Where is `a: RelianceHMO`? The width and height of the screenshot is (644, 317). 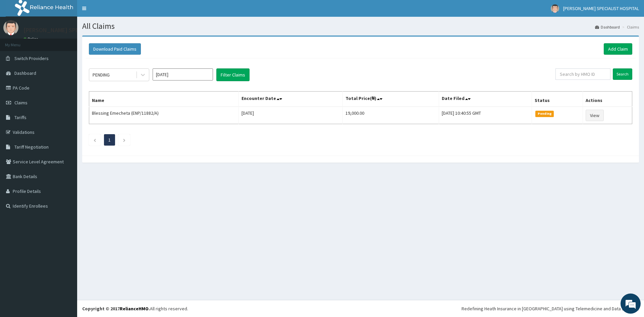
a: RelianceHMO is located at coordinates (134, 309).